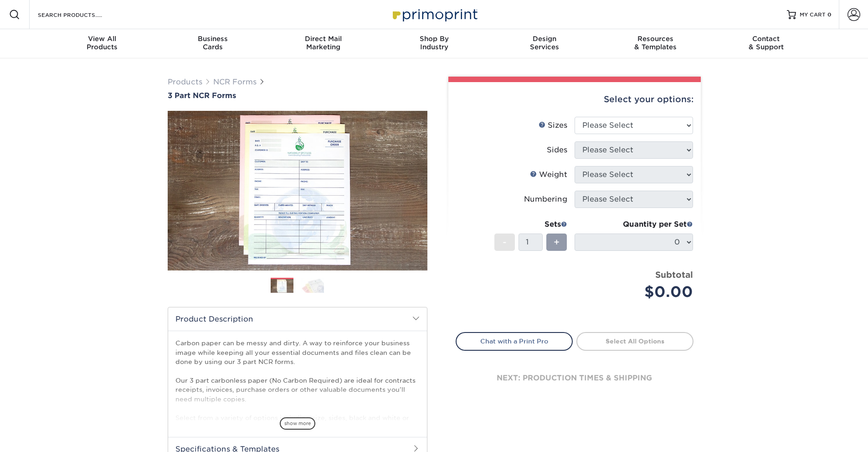 The height and width of the screenshot is (452, 868). I want to click on div: & Support, so click(766, 43).